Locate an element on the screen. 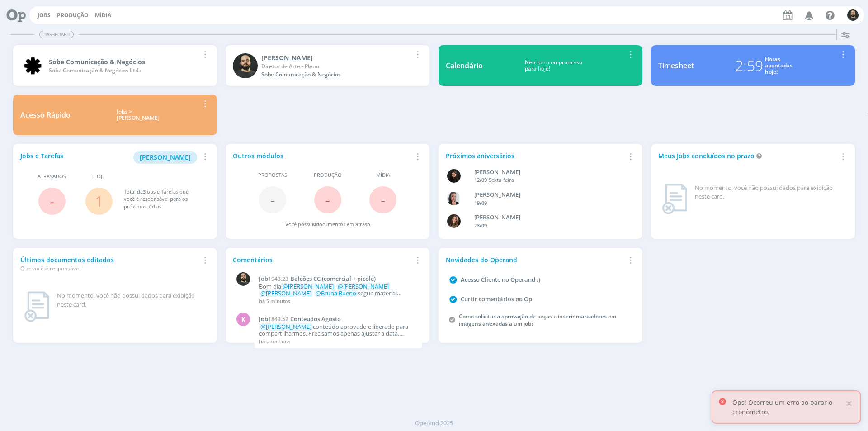 Image resolution: width=868 pixels, height=431 pixels. p: Ops! Ocorreu um erro ao parar o cronômetro. is located at coordinates (788, 407).